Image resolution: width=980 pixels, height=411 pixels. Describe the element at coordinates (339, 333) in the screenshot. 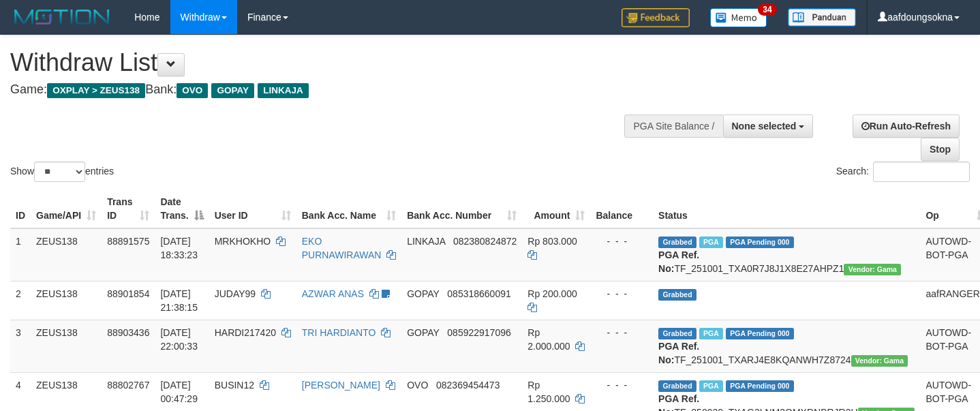

I see `a: TRI HARDIANTO` at that location.